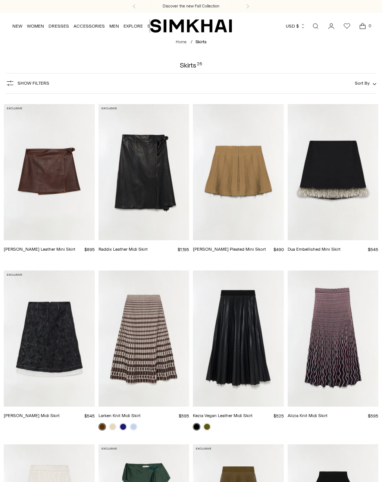 The width and height of the screenshot is (382, 482). What do you see at coordinates (296, 26) in the screenshot?
I see `button: USD $` at bounding box center [296, 26].